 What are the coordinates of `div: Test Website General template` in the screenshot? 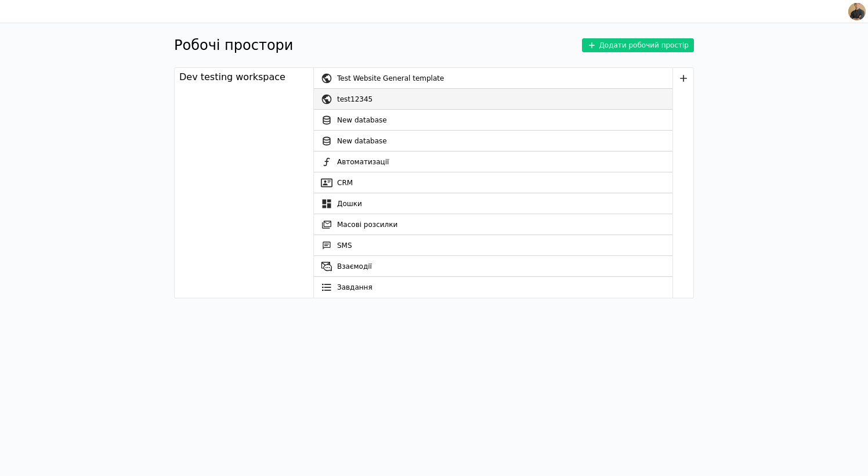 It's located at (505, 78).